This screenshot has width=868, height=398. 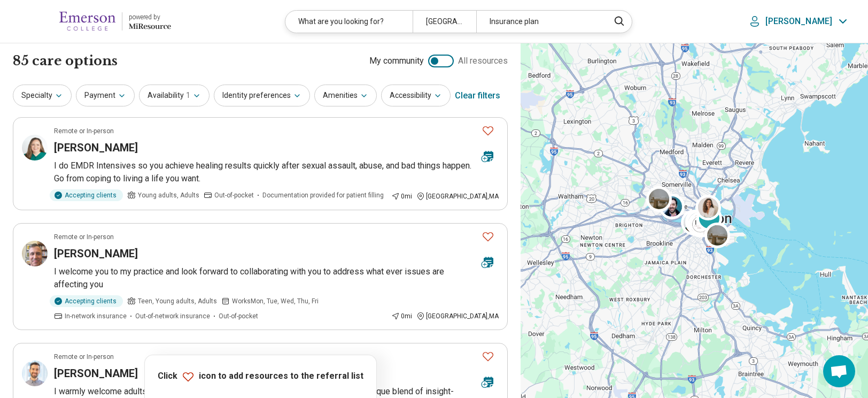 I want to click on div: Insurance plan, so click(x=540, y=22).